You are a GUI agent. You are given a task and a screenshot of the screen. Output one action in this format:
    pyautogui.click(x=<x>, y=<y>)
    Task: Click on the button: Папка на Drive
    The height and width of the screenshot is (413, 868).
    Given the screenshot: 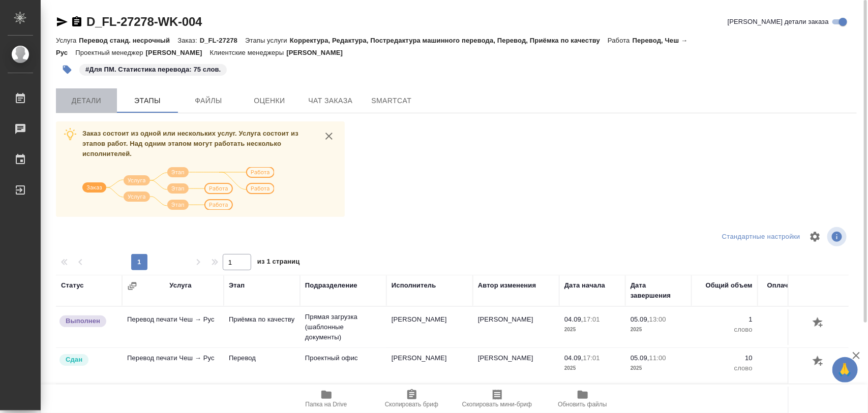 What is the action you would take?
    pyautogui.click(x=326, y=399)
    